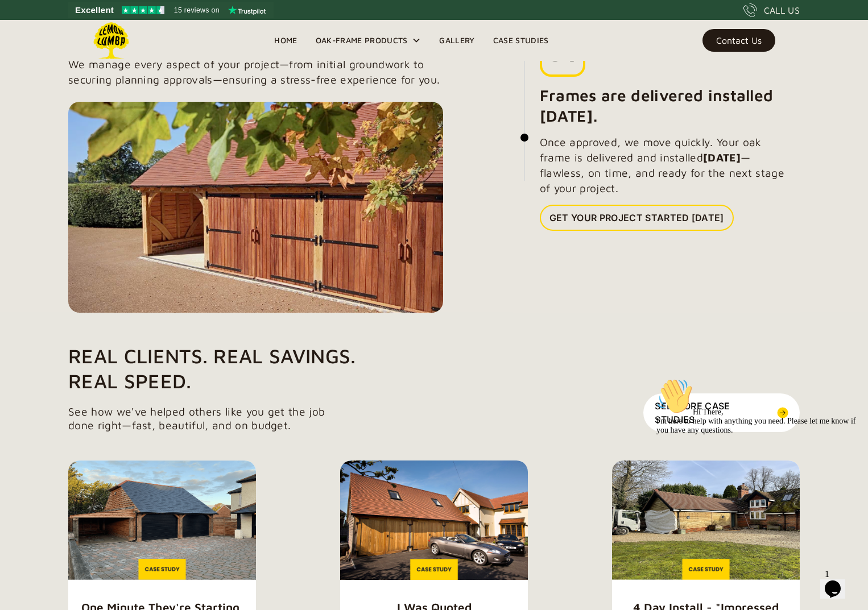 The height and width of the screenshot is (610, 868). Describe the element at coordinates (7, 9) in the screenshot. I see `span: 1` at that location.